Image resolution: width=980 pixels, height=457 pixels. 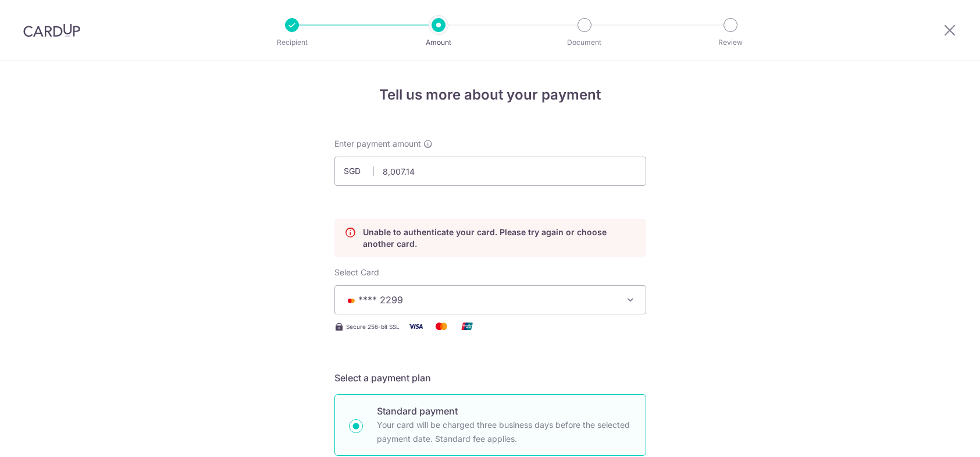 What do you see at coordinates (584, 42) in the screenshot?
I see `p: Document` at bounding box center [584, 42].